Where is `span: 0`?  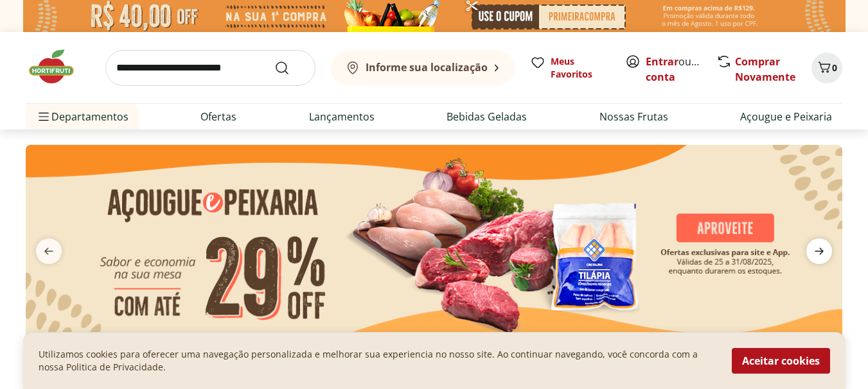 span: 0 is located at coordinates (834, 68).